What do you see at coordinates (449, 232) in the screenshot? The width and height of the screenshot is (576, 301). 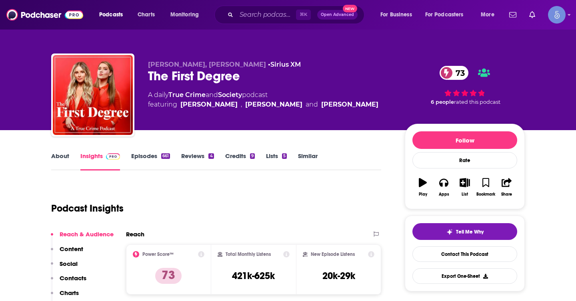 I see `img: tell me why sparkle` at bounding box center [449, 232].